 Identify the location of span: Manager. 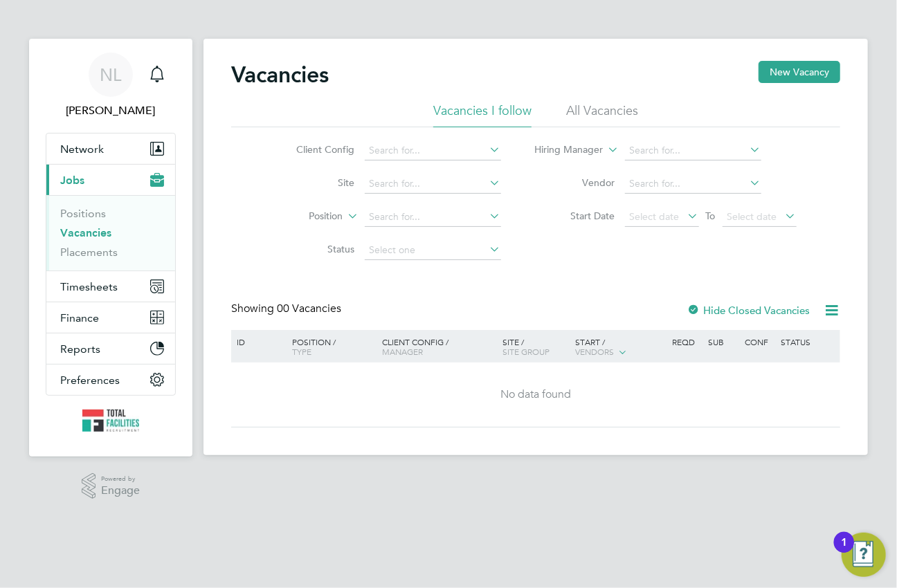
(402, 352).